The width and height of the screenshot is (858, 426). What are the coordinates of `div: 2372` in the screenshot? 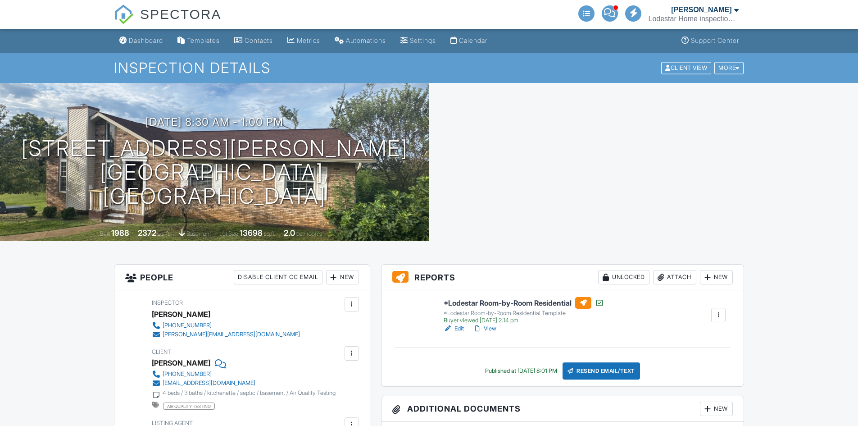 It's located at (147, 232).